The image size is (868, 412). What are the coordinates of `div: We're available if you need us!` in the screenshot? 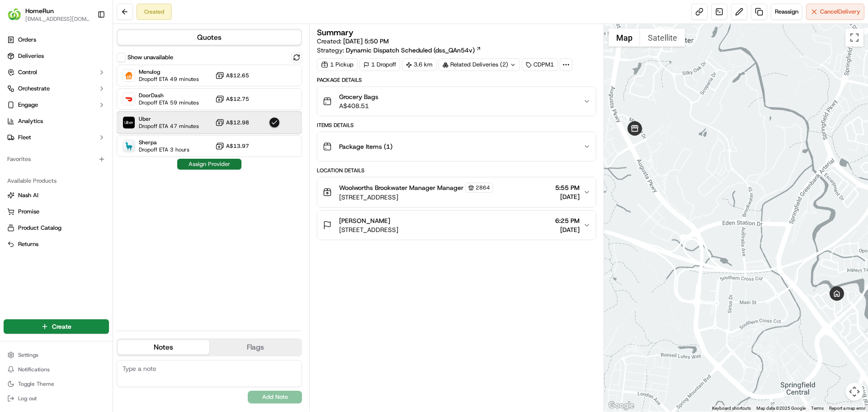 It's located at (72, 99).